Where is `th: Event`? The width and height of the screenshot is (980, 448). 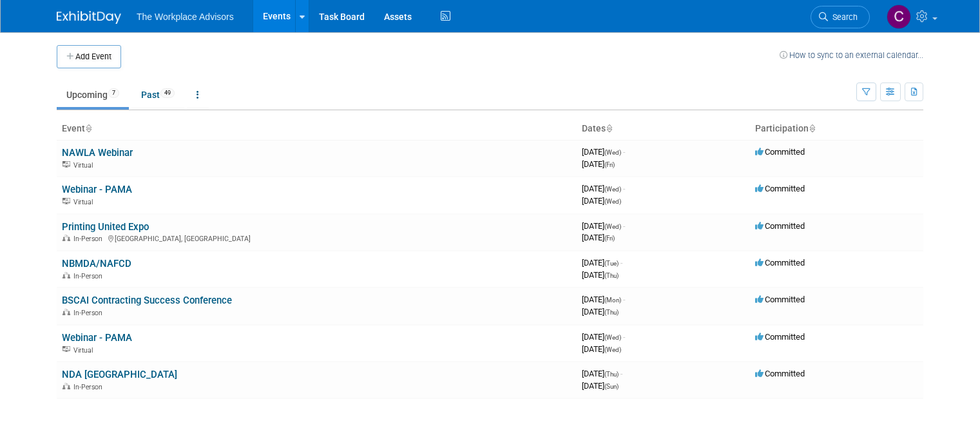
th: Event is located at coordinates (317, 129).